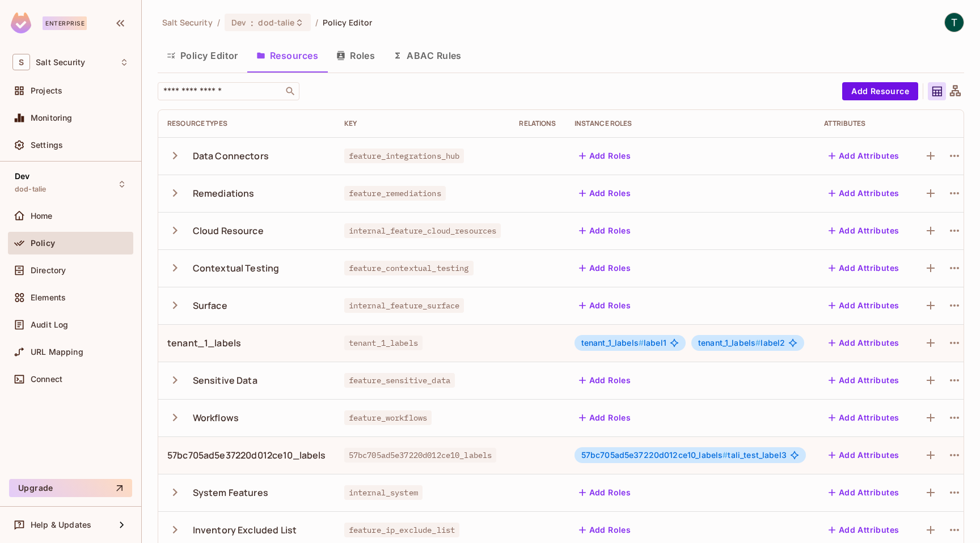  What do you see at coordinates (230, 493) in the screenshot?
I see `div: System Features` at bounding box center [230, 493].